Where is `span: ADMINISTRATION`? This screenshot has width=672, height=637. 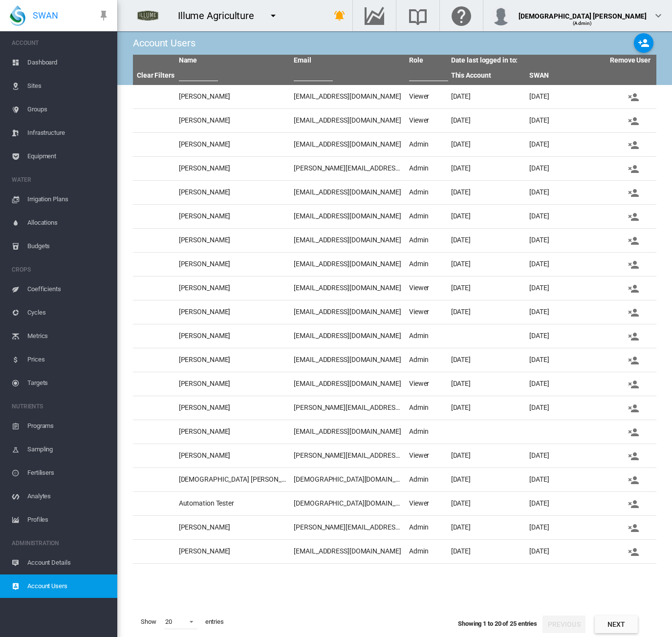 span: ADMINISTRATION is located at coordinates (60, 544).